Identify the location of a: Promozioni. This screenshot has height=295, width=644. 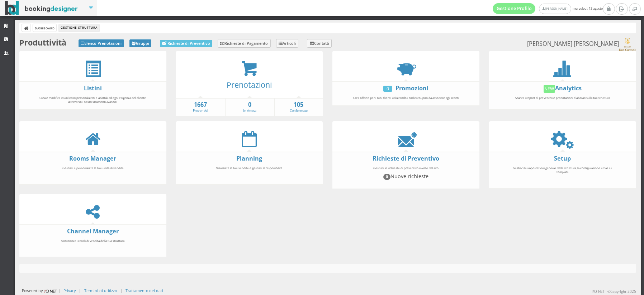
(412, 88).